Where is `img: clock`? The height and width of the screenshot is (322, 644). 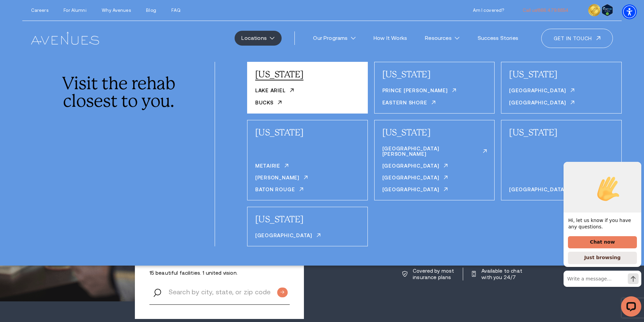
img: clock is located at coordinates (594, 10).